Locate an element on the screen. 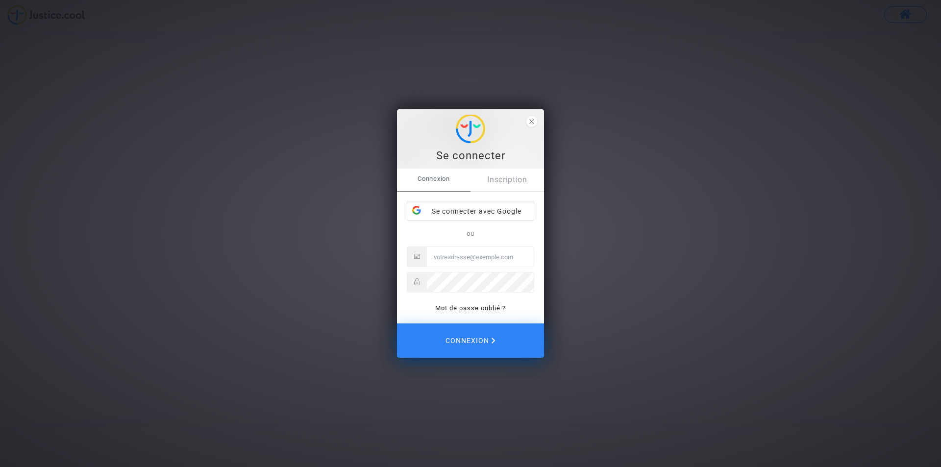 This screenshot has width=941, height=467. span: ou is located at coordinates (471, 233).